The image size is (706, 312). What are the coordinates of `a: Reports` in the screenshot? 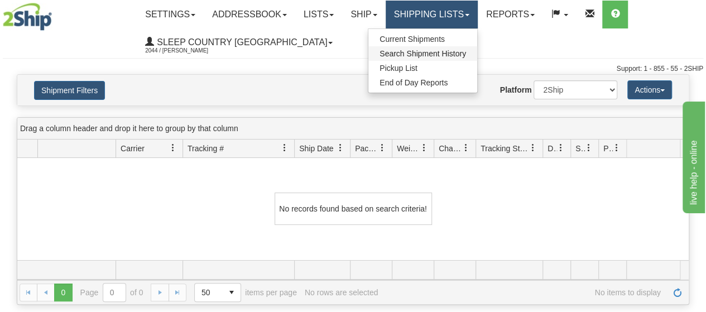 It's located at (510, 15).